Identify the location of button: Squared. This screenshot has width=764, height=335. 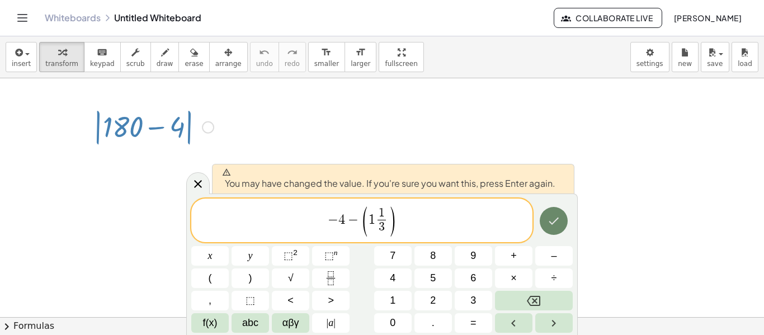
(290, 256).